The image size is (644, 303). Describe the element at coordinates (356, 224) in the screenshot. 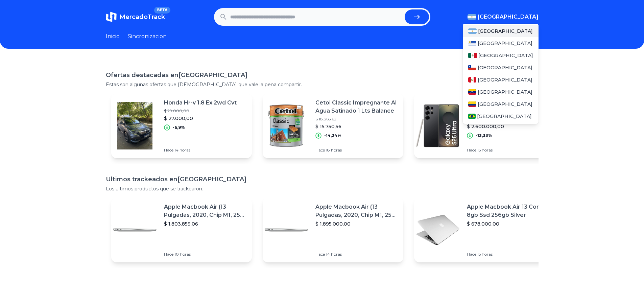

I see `p: $ 1.895.000,00` at that location.